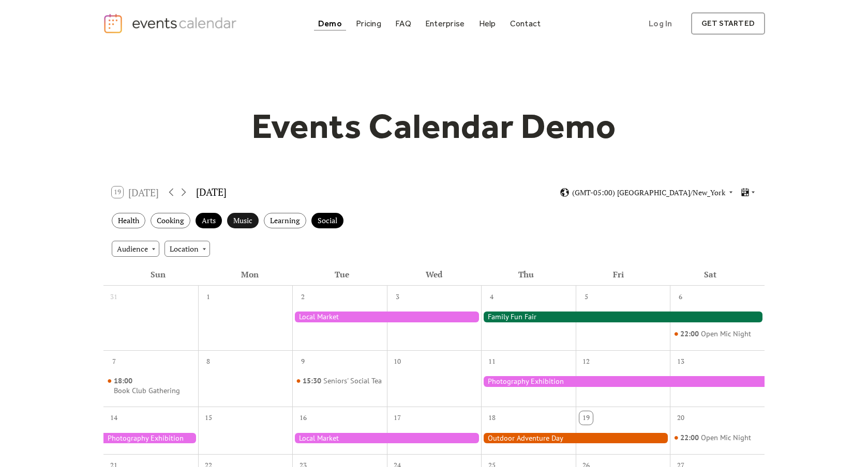 The height and width of the screenshot is (467, 868). Describe the element at coordinates (525, 23) in the screenshot. I see `div: Contact` at that location.